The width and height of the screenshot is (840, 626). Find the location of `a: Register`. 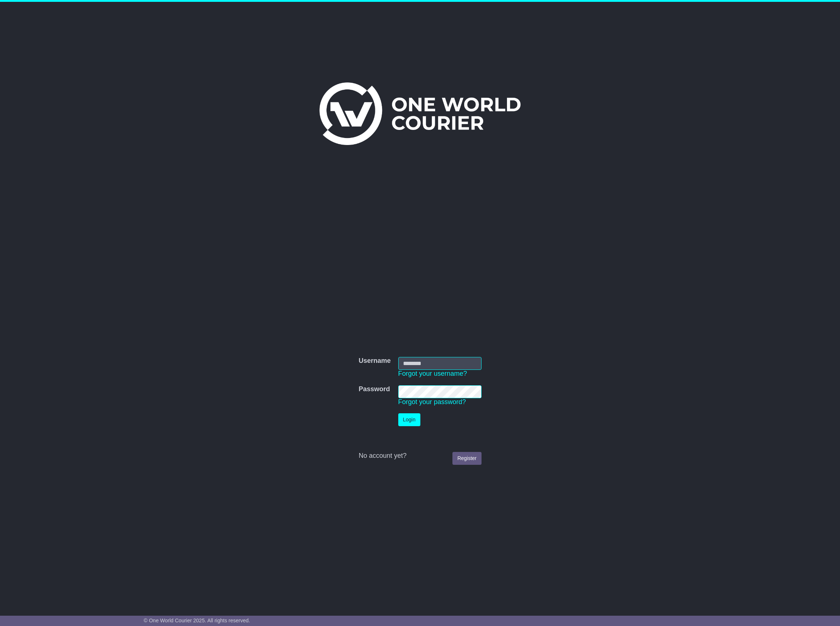

a: Register is located at coordinates (467, 458).